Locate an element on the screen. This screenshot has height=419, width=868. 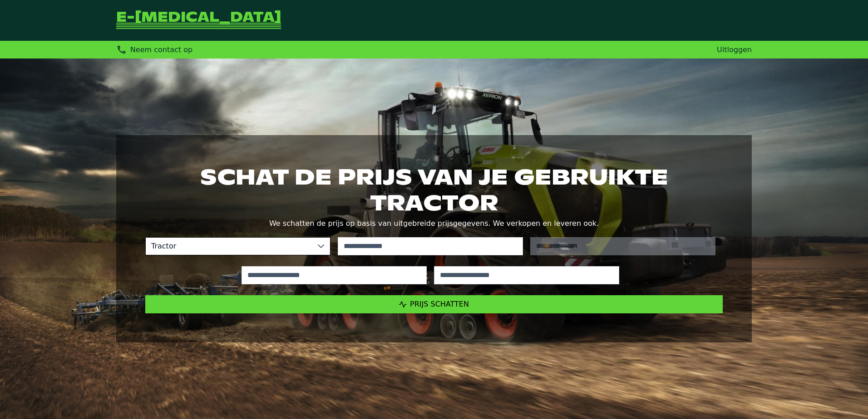
h1: Schat de prijs van je gebruikte tractor is located at coordinates (434, 190).